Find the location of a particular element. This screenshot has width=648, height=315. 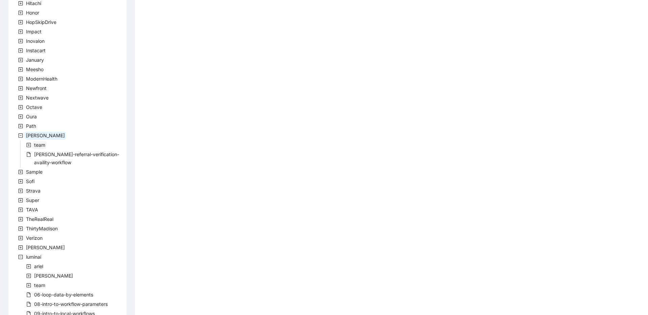

span: rothman-referral-verification-availity-workflow is located at coordinates (80, 159).